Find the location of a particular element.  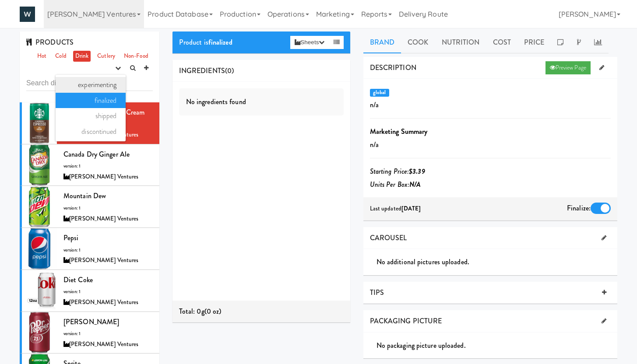

span: CAROUSEL is located at coordinates (389, 237).